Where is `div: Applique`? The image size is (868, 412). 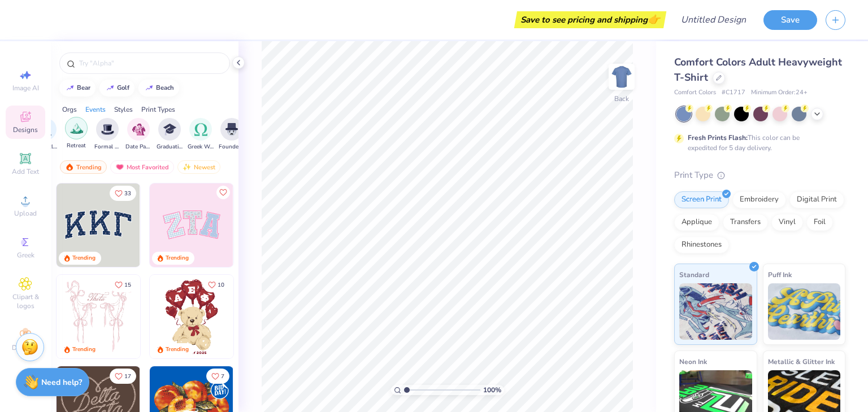
div: Applique is located at coordinates (697, 222).